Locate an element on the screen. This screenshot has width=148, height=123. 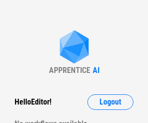
span: Logout is located at coordinates (110, 102).